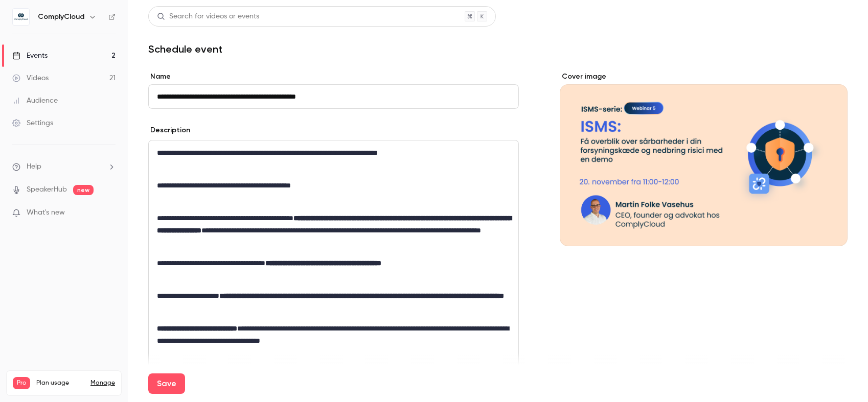  Describe the element at coordinates (704, 159) in the screenshot. I see `section: Cover image` at that location.